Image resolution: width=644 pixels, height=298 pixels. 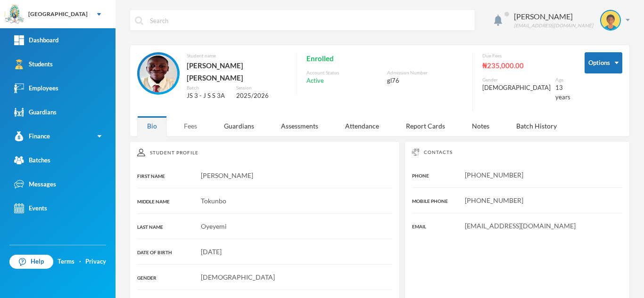 I want to click on div: Session, so click(x=261, y=88).